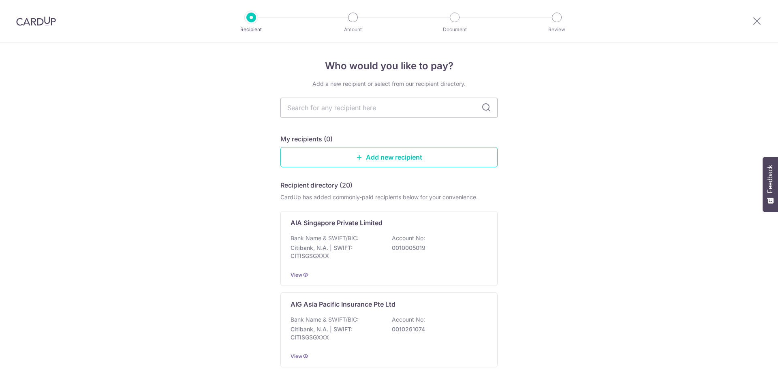  Describe the element at coordinates (389, 108) in the screenshot. I see `input: Search for any recipient here` at that location.